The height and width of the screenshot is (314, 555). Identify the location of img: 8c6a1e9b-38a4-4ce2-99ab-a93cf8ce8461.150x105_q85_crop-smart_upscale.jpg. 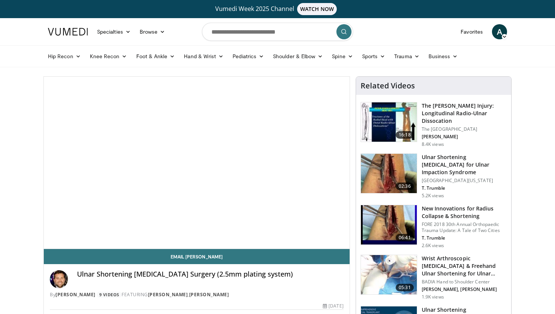
(389, 225).